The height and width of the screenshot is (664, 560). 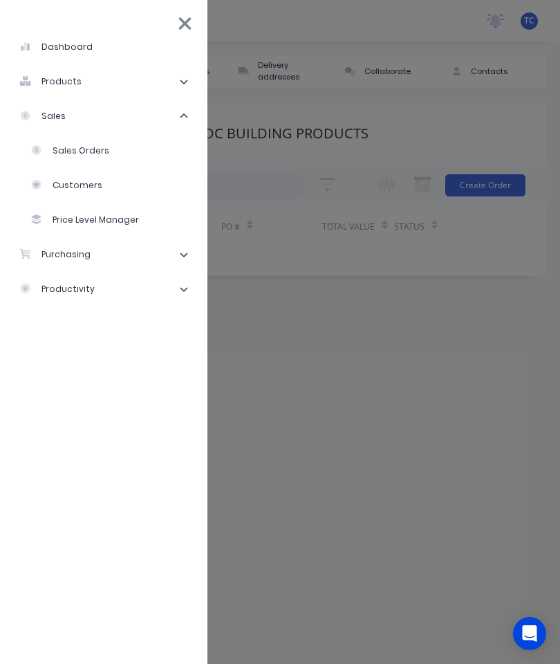 I want to click on div: Open Intercom Messenger, so click(x=530, y=634).